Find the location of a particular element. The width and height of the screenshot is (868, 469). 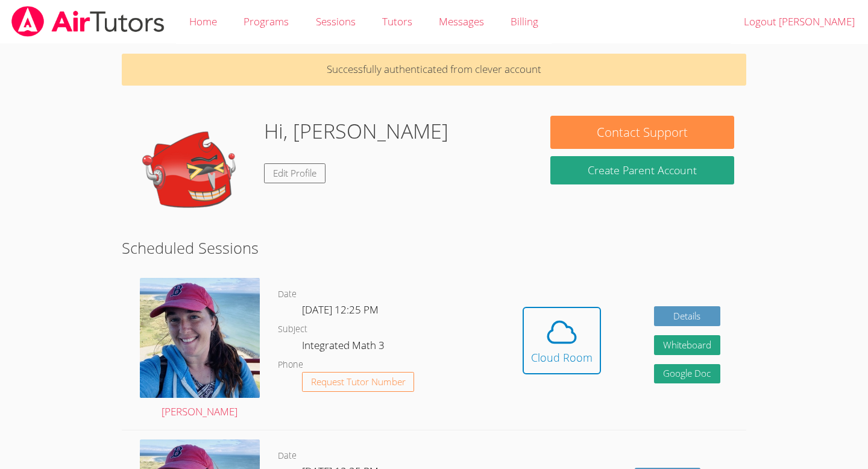

button: Cloud Room is located at coordinates (562, 340).